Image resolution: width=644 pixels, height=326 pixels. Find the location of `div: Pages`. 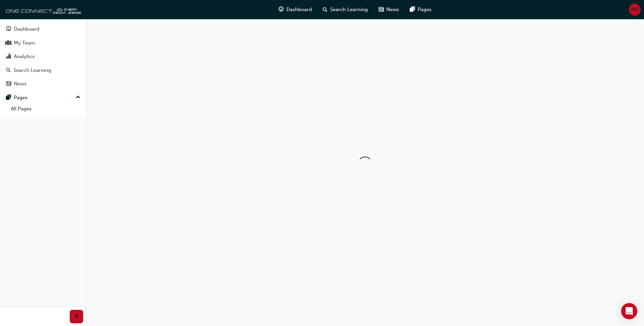

div: Pages is located at coordinates (20, 97).